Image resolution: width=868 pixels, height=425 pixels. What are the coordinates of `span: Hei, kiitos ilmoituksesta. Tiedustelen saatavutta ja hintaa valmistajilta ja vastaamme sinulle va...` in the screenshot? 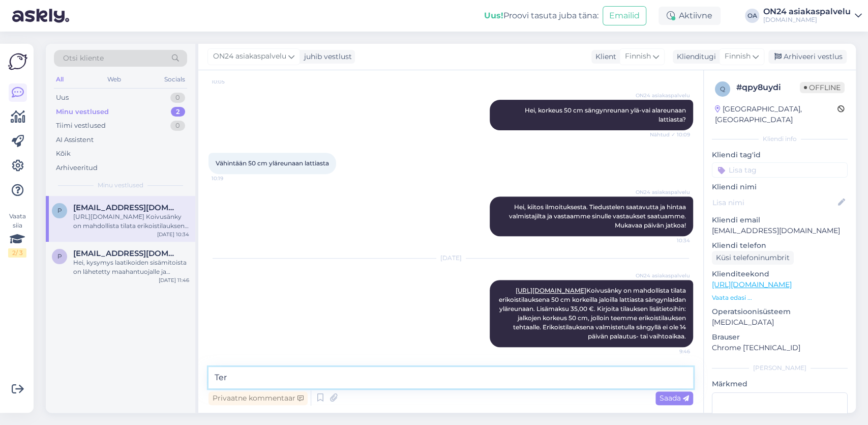 It's located at (599, 216).